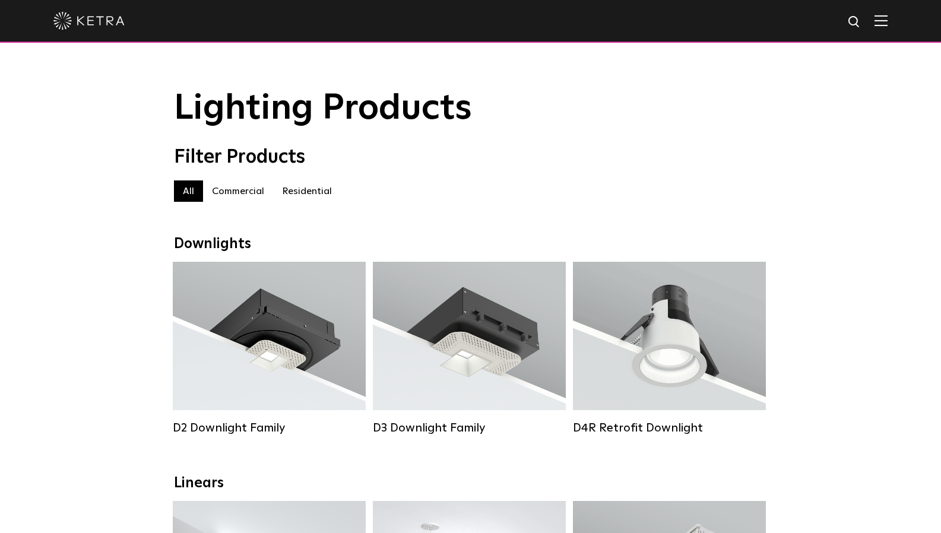 Image resolution: width=941 pixels, height=533 pixels. I want to click on div: Downlights, so click(471, 244).